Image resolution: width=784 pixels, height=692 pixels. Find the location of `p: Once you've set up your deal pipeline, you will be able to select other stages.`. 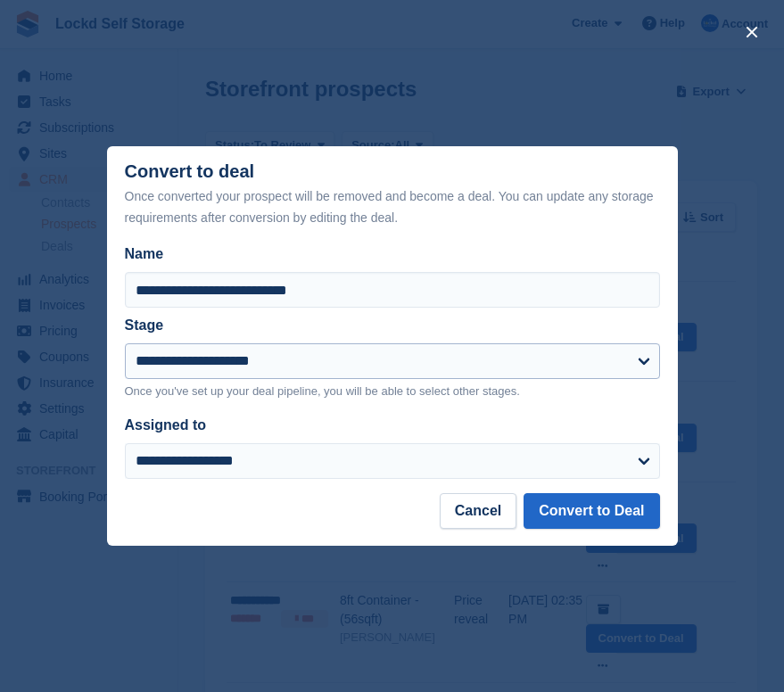

p: Once you've set up your deal pipeline, you will be able to select other stages. is located at coordinates (392, 391).